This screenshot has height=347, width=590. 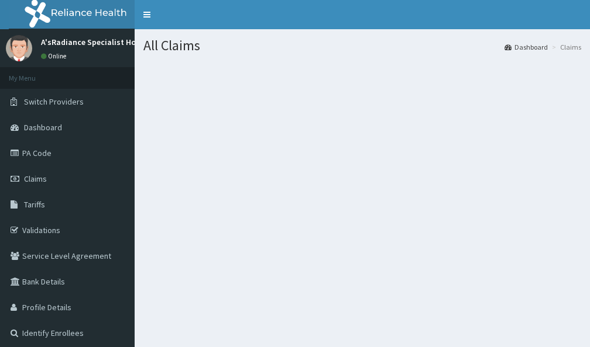 What do you see at coordinates (564, 47) in the screenshot?
I see `li: Claims` at bounding box center [564, 47].